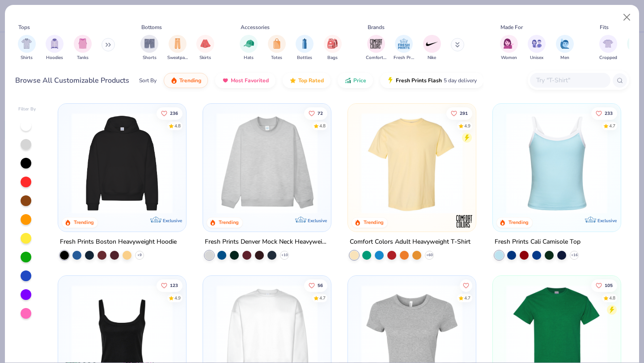  I want to click on span: Cropped, so click(608, 57).